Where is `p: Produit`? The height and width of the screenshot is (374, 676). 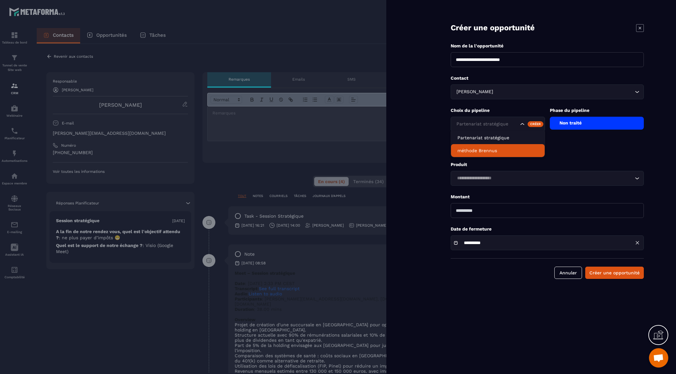 p: Produit is located at coordinates (548, 164).